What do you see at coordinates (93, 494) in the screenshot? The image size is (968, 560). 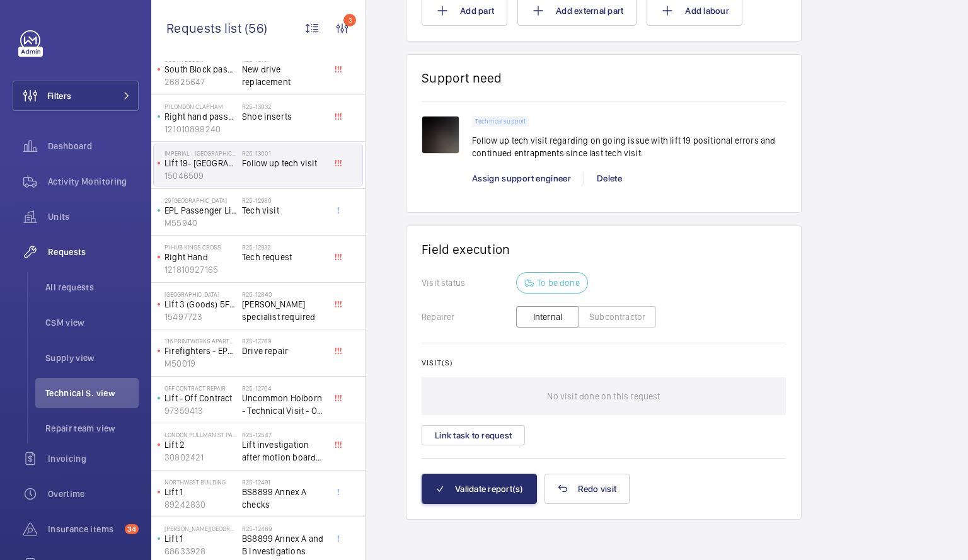 I see `span: Overtime` at bounding box center [93, 494].